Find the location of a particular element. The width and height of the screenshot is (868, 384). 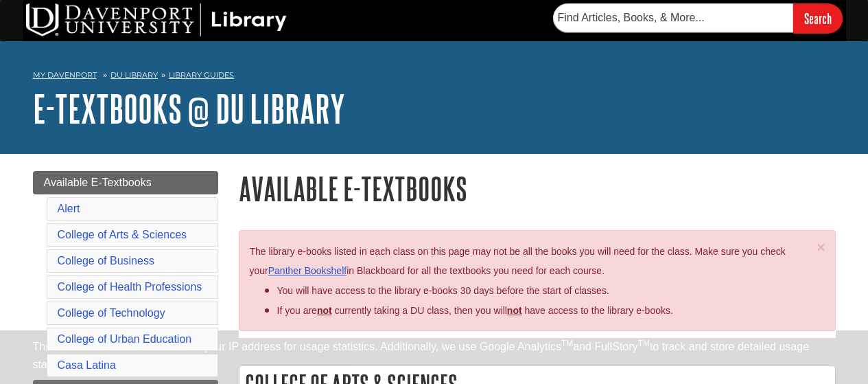

h1: Available E-Textbooks is located at coordinates (538, 188).